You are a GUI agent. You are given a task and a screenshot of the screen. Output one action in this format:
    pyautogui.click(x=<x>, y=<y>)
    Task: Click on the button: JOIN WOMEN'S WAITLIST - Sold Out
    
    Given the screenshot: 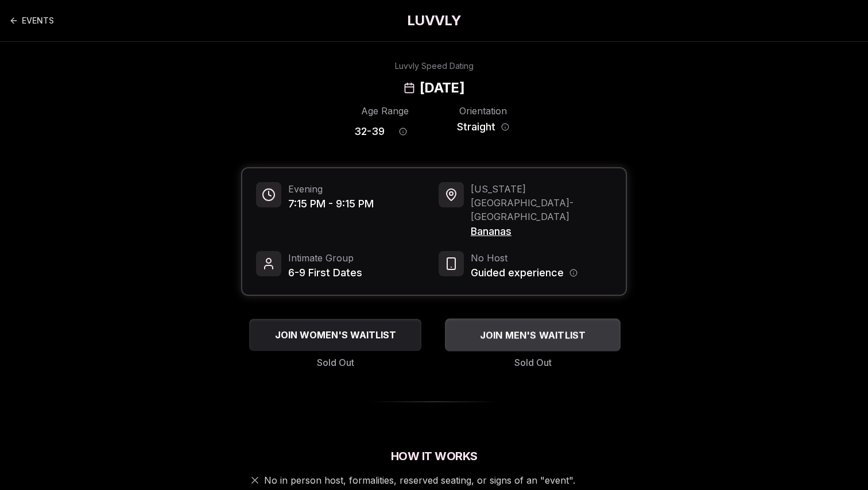 What is the action you would take?
    pyautogui.click(x=335, y=335)
    